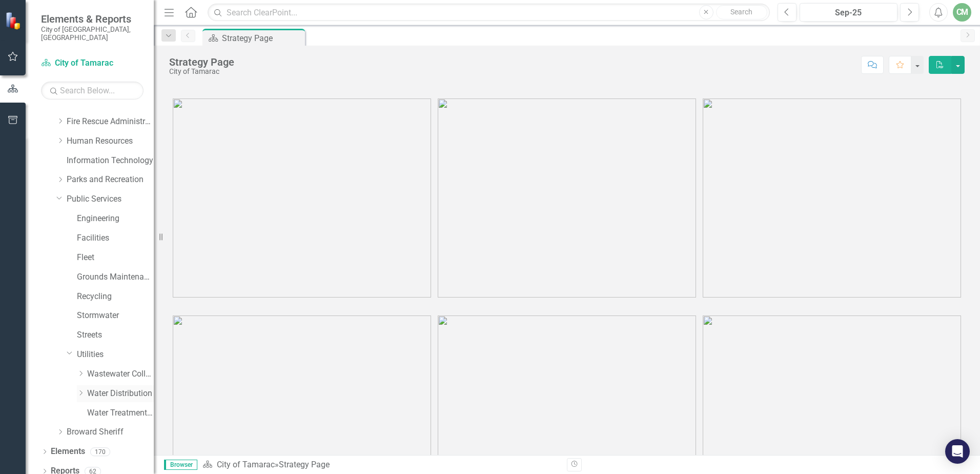 The width and height of the screenshot is (980, 474). I want to click on a: Parks and Recreation, so click(111, 179).